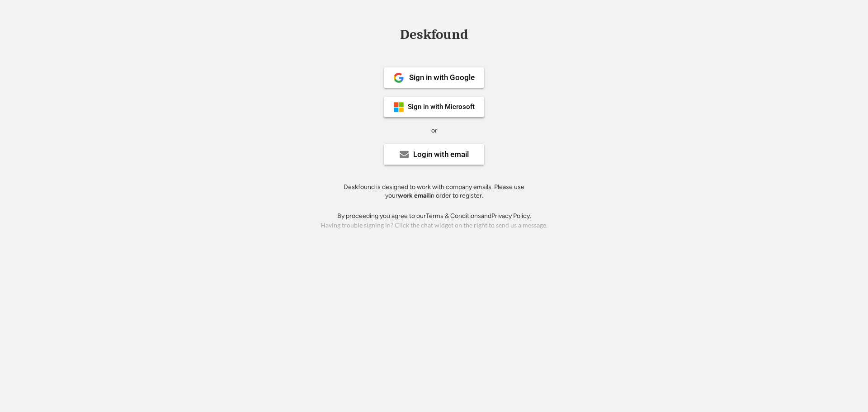 This screenshot has width=868, height=412. I want to click on img: 1024px-Google__G__Logo.svg.png, so click(399, 78).